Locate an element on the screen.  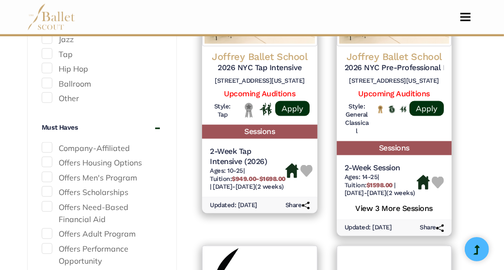
label: Company-Affiliated is located at coordinates (101, 149).